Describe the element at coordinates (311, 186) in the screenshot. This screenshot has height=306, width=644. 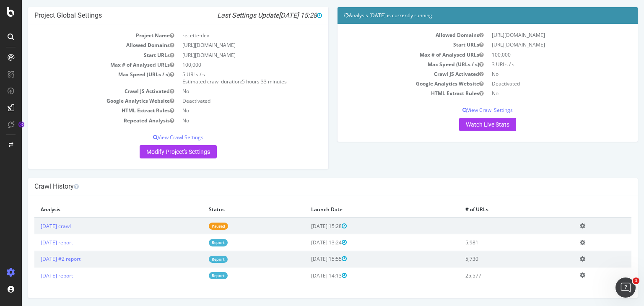
I see `h4: Crawl History` at that location.